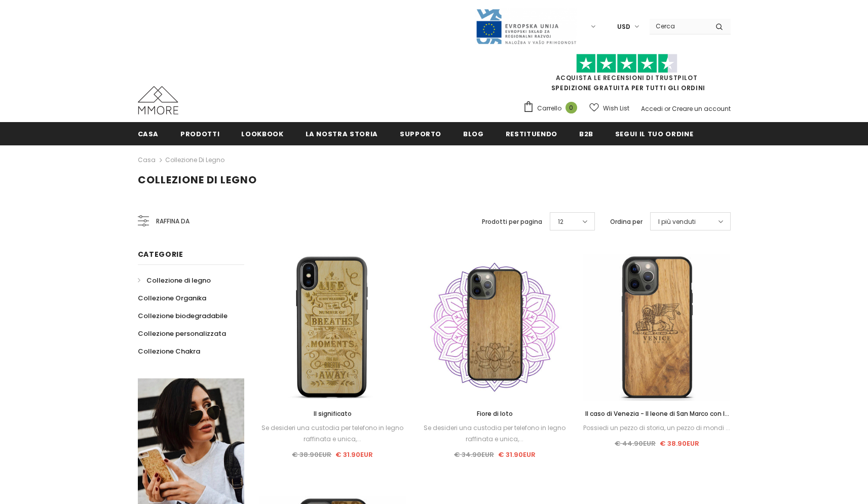  What do you see at coordinates (526, 27) in the screenshot?
I see `img: Javni Razpis` at bounding box center [526, 27].